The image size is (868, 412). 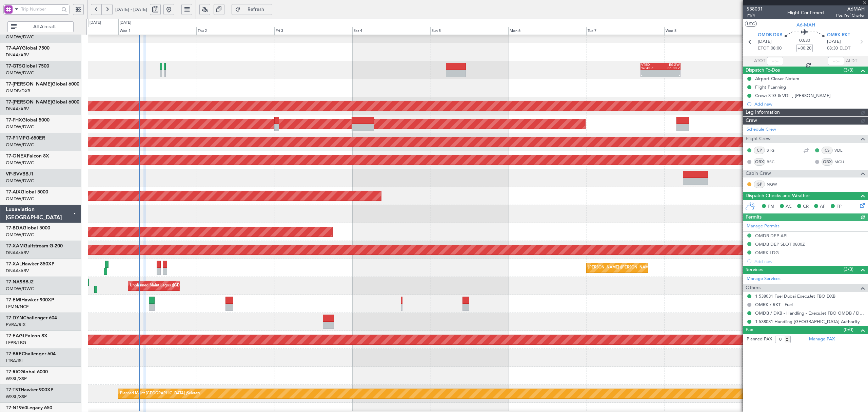 What do you see at coordinates (17, 307) in the screenshot?
I see `a: LFMN/NCE` at bounding box center [17, 307].